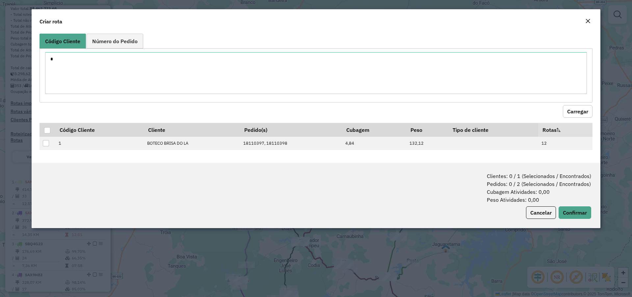 The width and height of the screenshot is (632, 297). Describe the element at coordinates (374, 143) in the screenshot. I see `td: 4,84` at that location.